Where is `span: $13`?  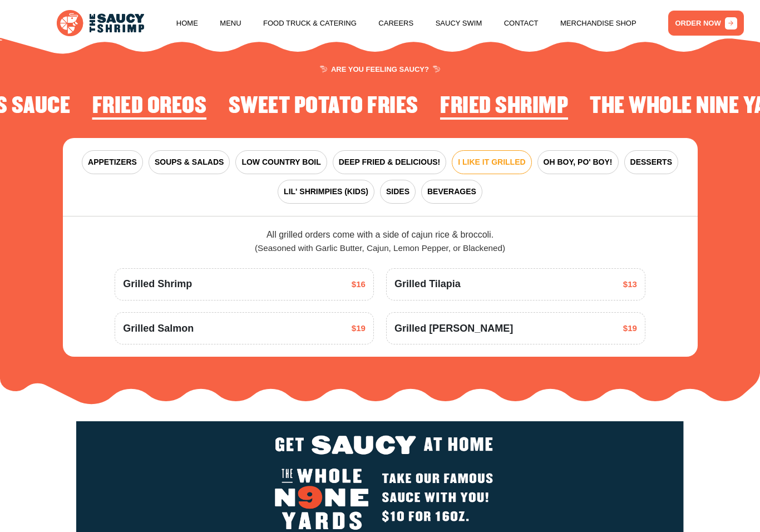 span: $13 is located at coordinates (629, 284).